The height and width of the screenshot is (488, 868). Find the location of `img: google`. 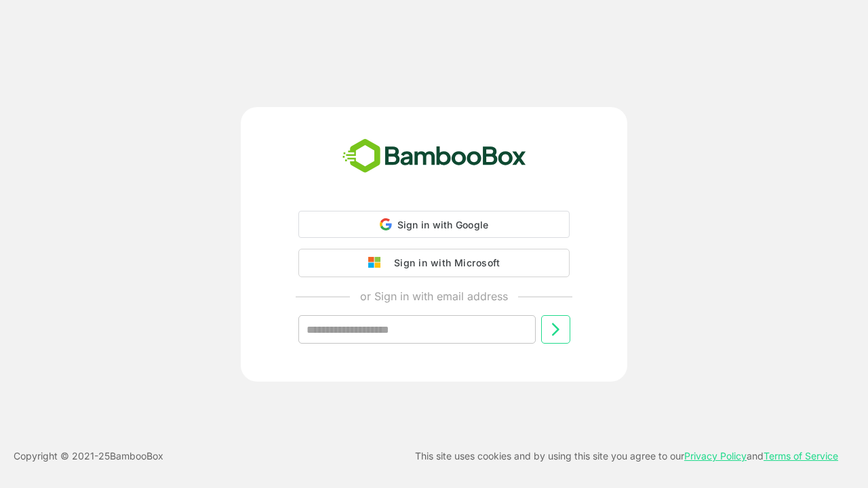

img: google is located at coordinates (378, 263).